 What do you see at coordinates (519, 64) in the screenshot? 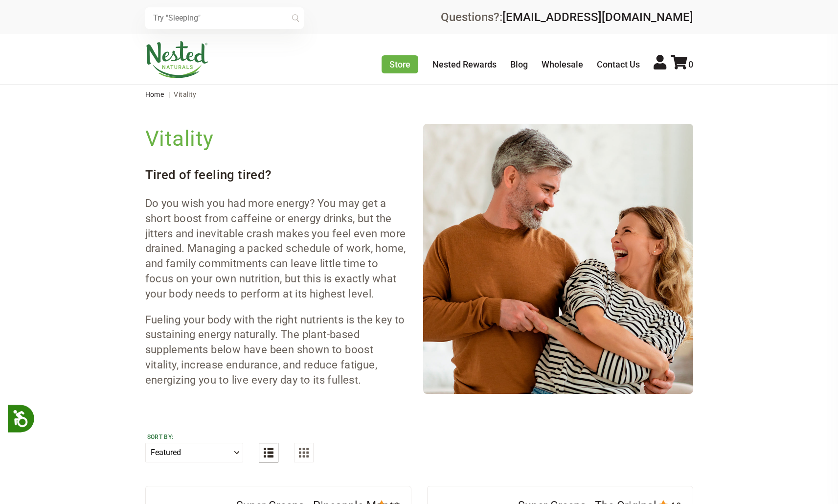
I see `a: Blog` at bounding box center [519, 64].